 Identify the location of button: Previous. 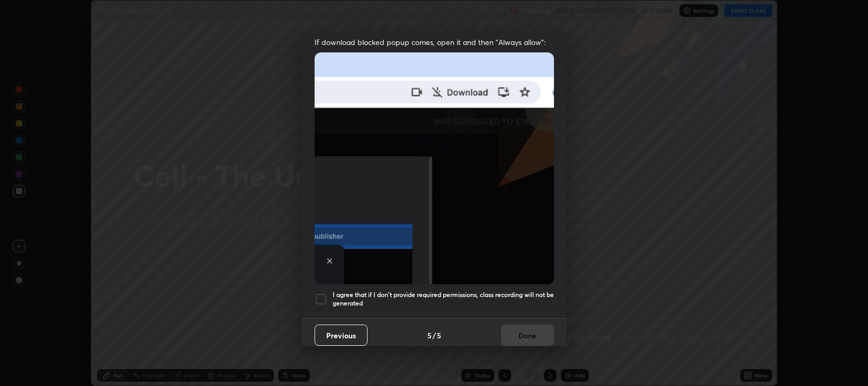
(341, 335).